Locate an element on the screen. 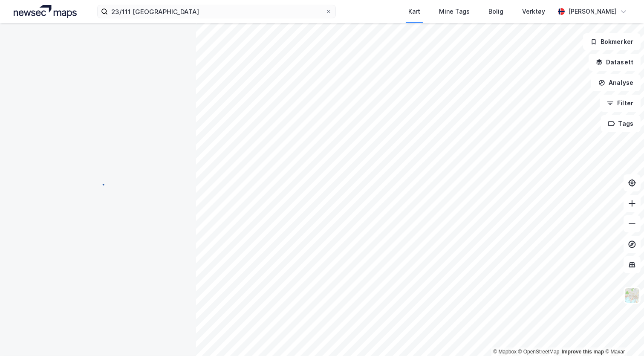  a: Improve this map is located at coordinates (583, 352).